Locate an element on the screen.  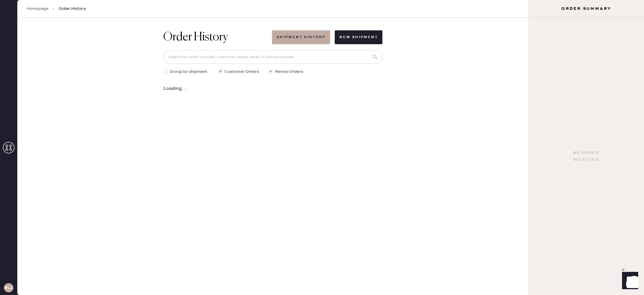
span: Order History is located at coordinates (72, 9).